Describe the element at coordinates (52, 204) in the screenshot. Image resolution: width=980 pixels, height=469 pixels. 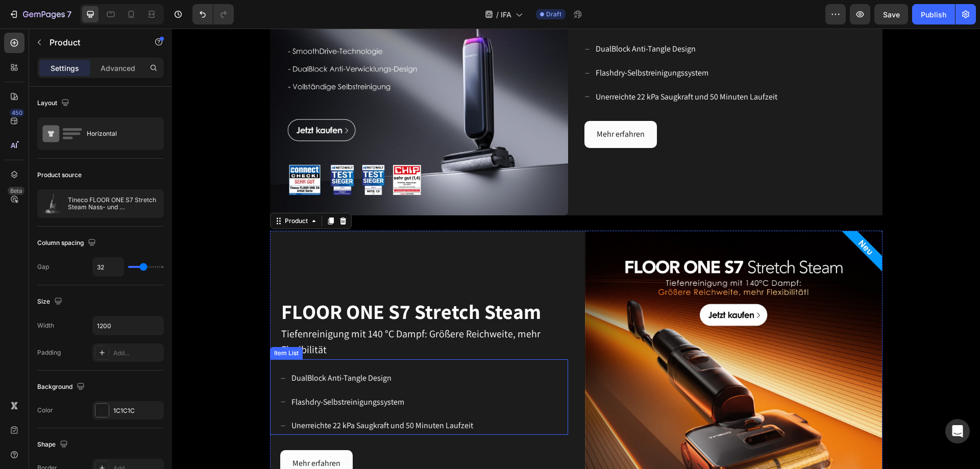
I see `img: product feature img` at that location.